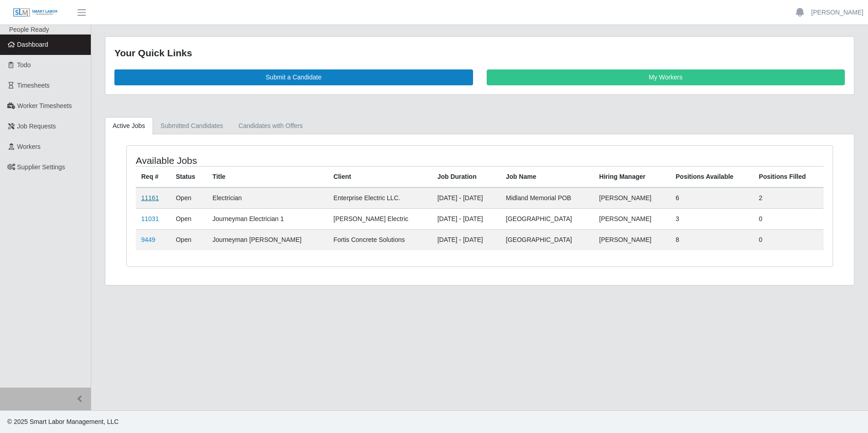 Image resolution: width=868 pixels, height=433 pixels. I want to click on span: Supplier Settings, so click(42, 167).